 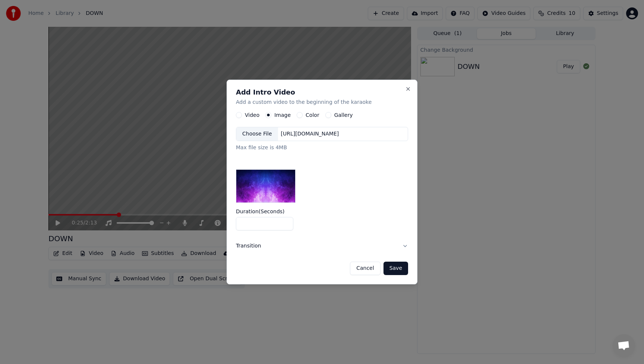 I want to click on p: Add a custom video to the beginning of the karaoke, so click(x=322, y=102).